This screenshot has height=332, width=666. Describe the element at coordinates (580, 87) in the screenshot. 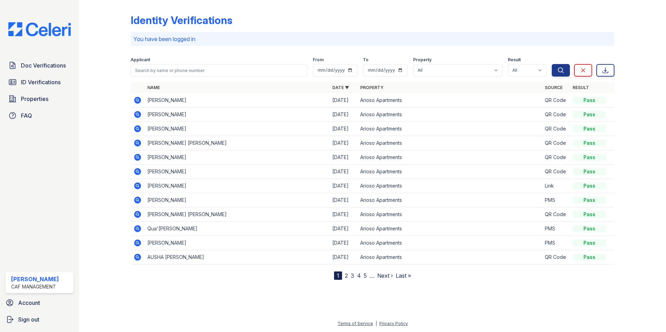

I see `a: Result` at that location.